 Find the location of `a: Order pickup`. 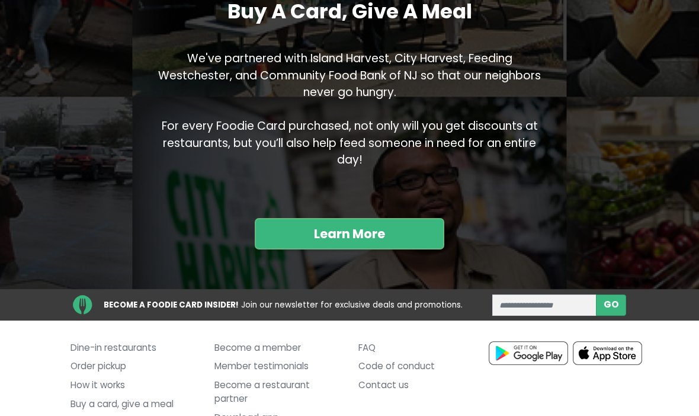

a: Order pickup is located at coordinates (133, 367).